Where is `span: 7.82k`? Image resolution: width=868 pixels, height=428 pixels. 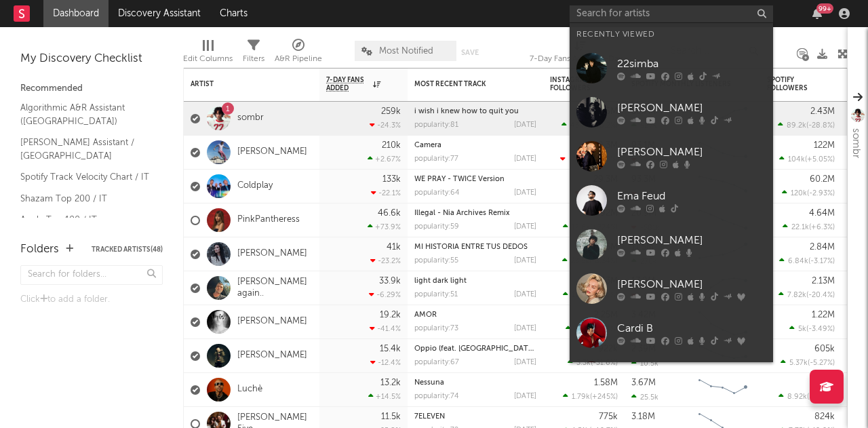 span: 7.82k is located at coordinates (797, 295).